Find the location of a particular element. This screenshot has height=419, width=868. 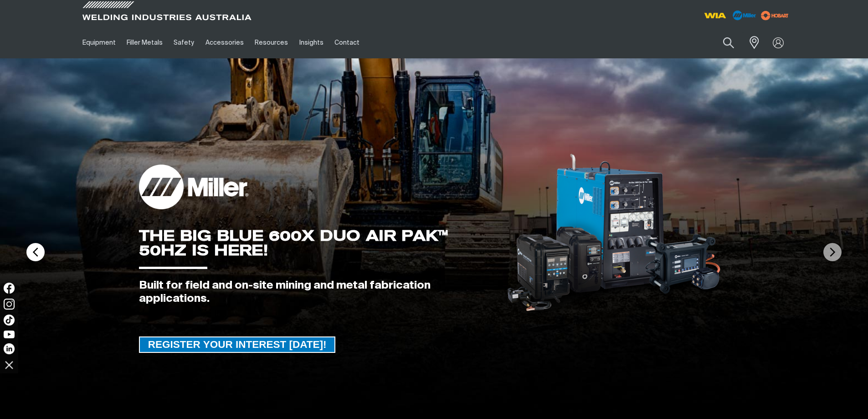

div: Built for field and on-site mining and metal fabrication applications. is located at coordinates (315, 292).